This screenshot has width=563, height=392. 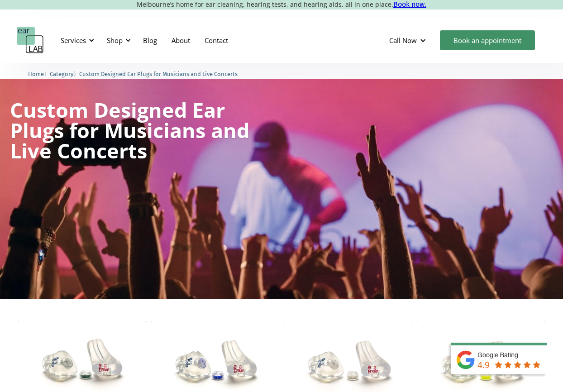 I want to click on a: Contact, so click(x=216, y=40).